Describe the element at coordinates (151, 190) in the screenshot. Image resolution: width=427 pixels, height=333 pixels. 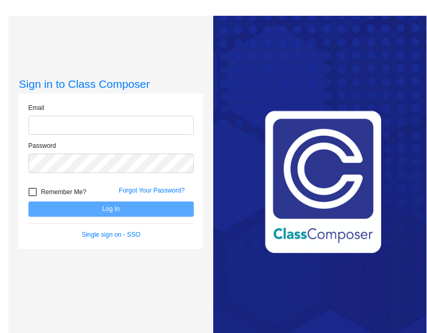
I see `a: Forgot Your Password?` at that location.